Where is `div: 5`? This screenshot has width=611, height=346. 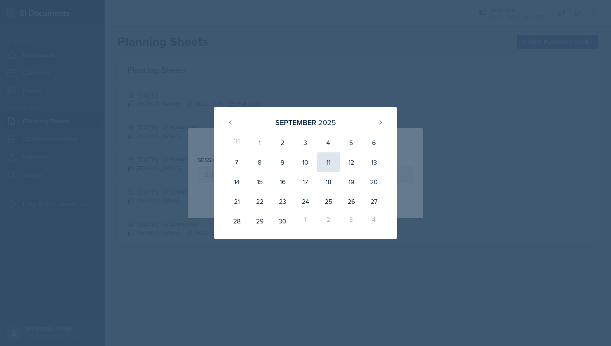
div: 5 is located at coordinates (351, 143).